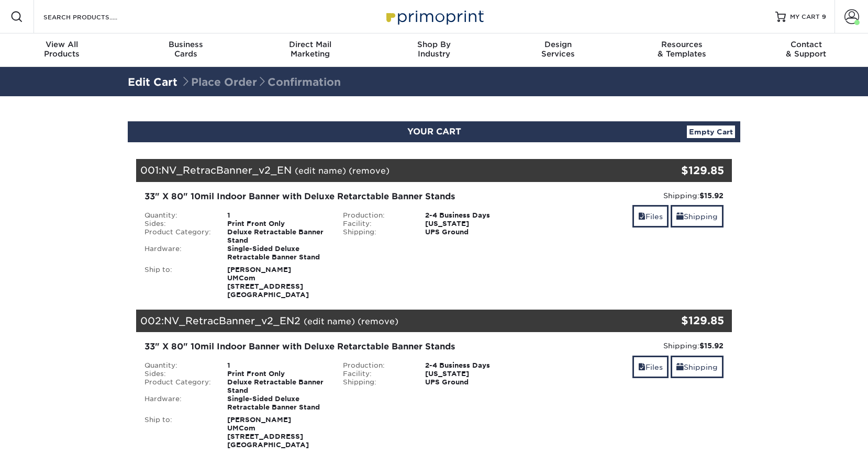 The height and width of the screenshot is (455, 868). Describe the element at coordinates (185, 50) in the screenshot. I see `a: BusinessCards` at that location.